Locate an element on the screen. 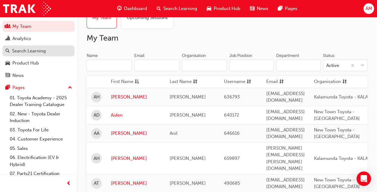  span: chart-icon is located at coordinates (8, 39).